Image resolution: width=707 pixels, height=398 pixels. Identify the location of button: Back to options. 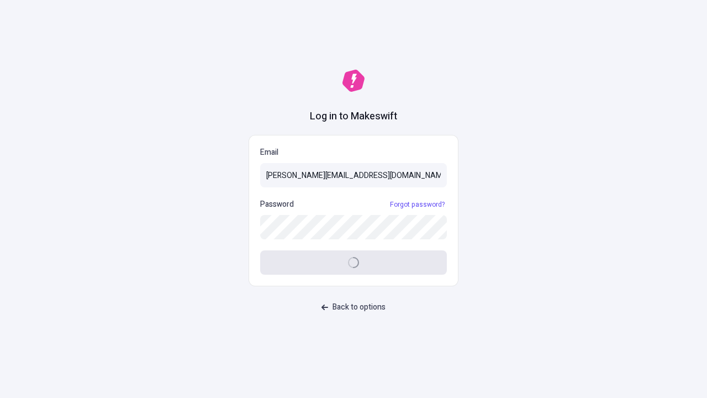
(354, 307).